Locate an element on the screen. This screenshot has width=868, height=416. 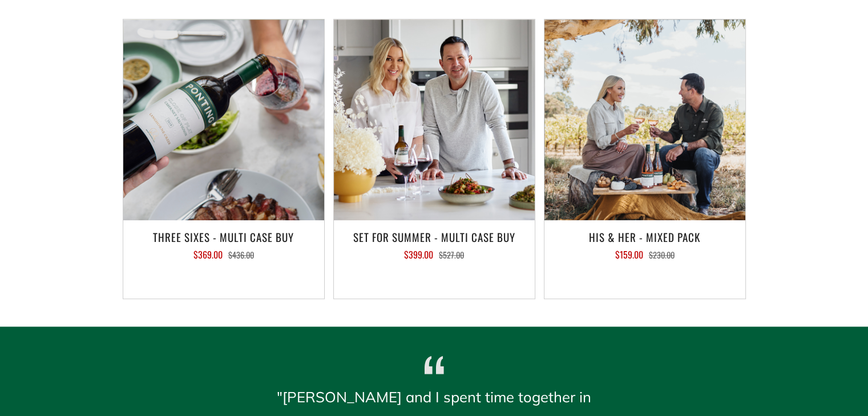
span: $369.00 is located at coordinates (208, 254).